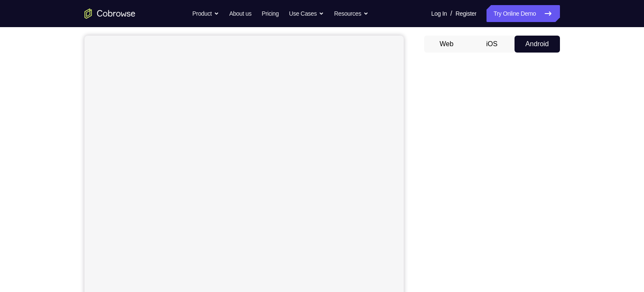 This screenshot has width=644, height=292. Describe the element at coordinates (351, 13) in the screenshot. I see `button: Resources` at that location.